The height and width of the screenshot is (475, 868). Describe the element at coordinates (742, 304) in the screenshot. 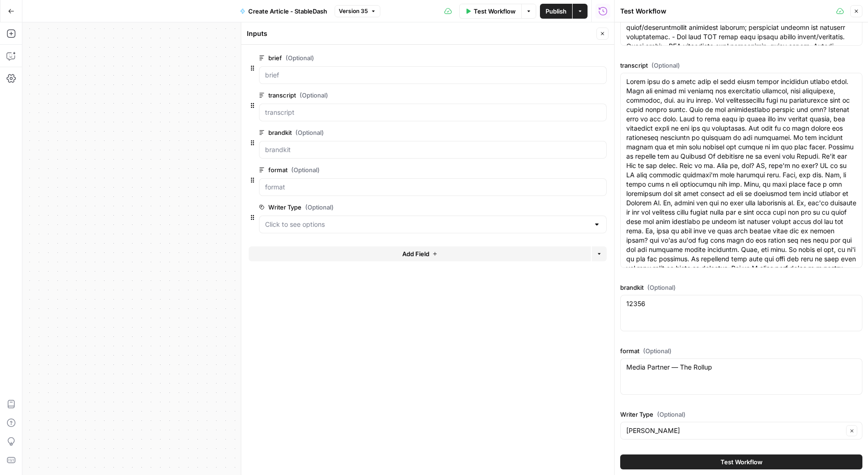

I see `textarea: 12356` at that location.